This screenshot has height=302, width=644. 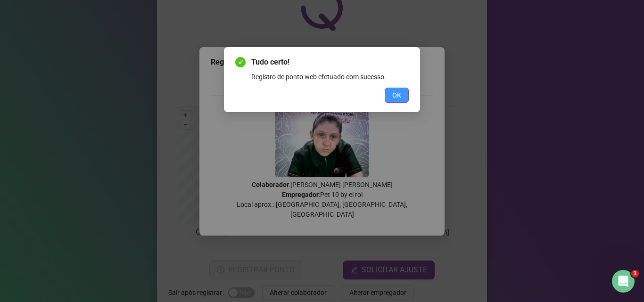 I want to click on span: 1, so click(x=635, y=274).